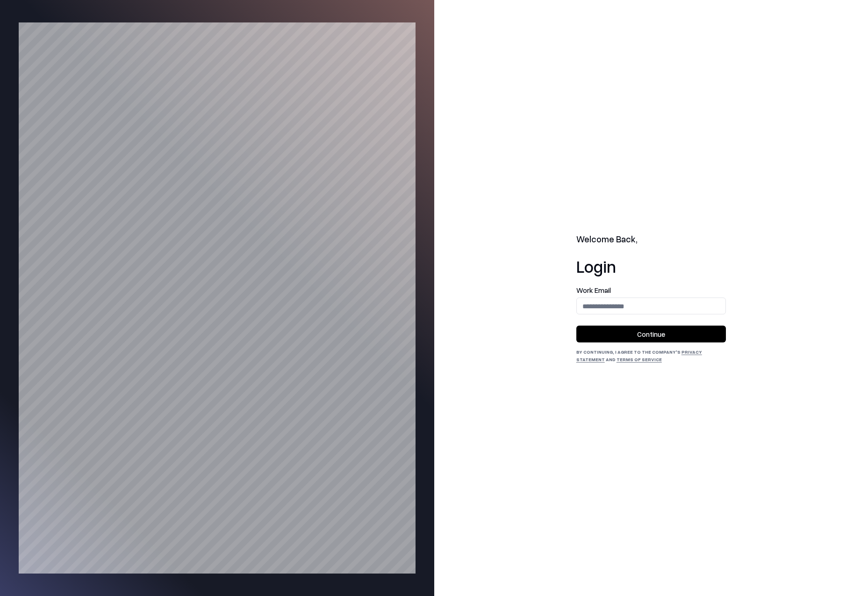  Describe the element at coordinates (651, 356) in the screenshot. I see `div: By continuing, I agree to the Company's and` at that location.